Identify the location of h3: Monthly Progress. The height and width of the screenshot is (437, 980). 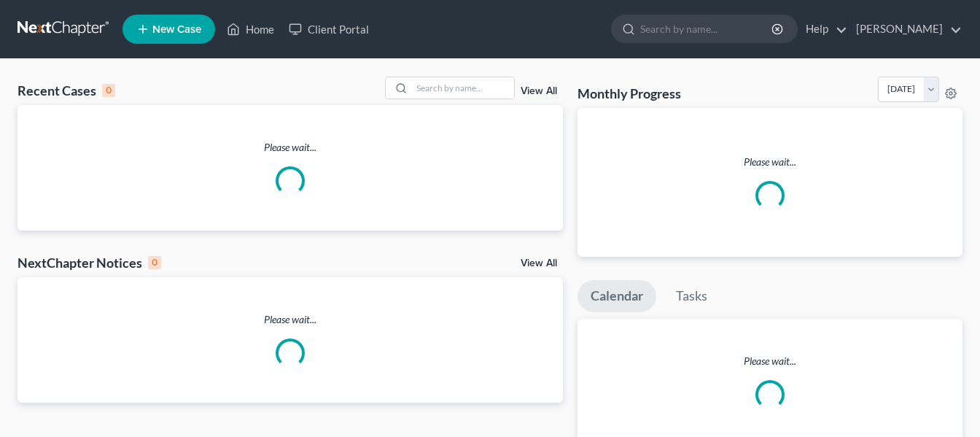
(629, 93).